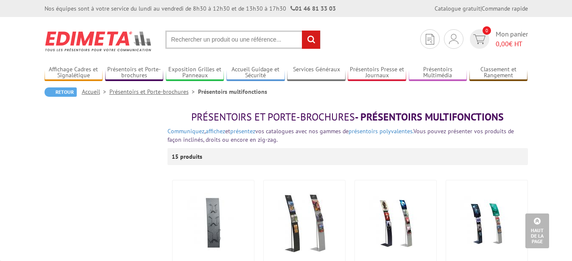  I want to click on a: Services Généraux, so click(316, 73).